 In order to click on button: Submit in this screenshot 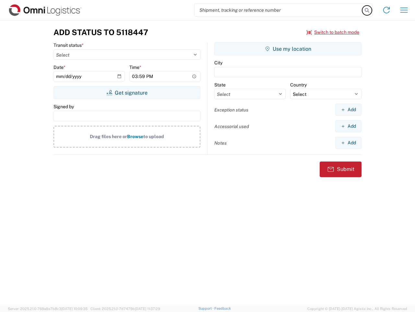, I will do `click(341, 169)`.